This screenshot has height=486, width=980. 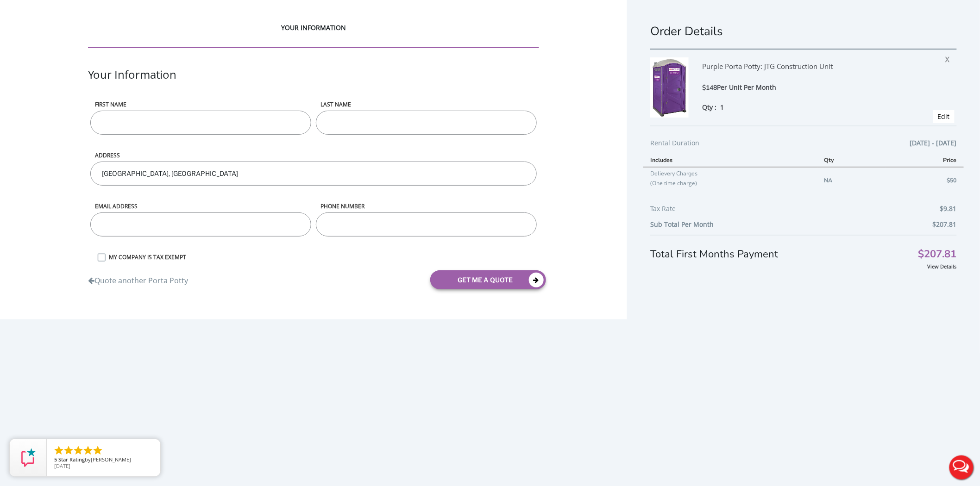 I want to click on span: 5, so click(x=56, y=459).